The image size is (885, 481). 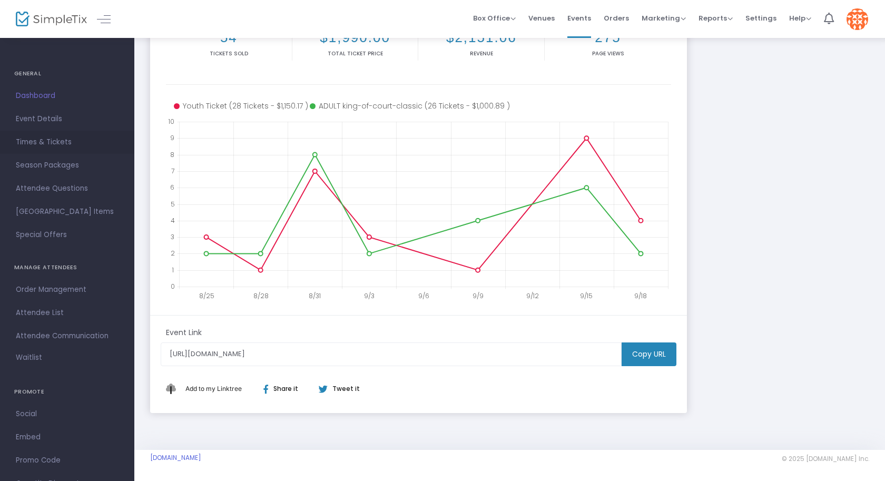 What do you see at coordinates (67, 268) in the screenshot?
I see `h4: MANAGE ATTENDEES` at bounding box center [67, 268].